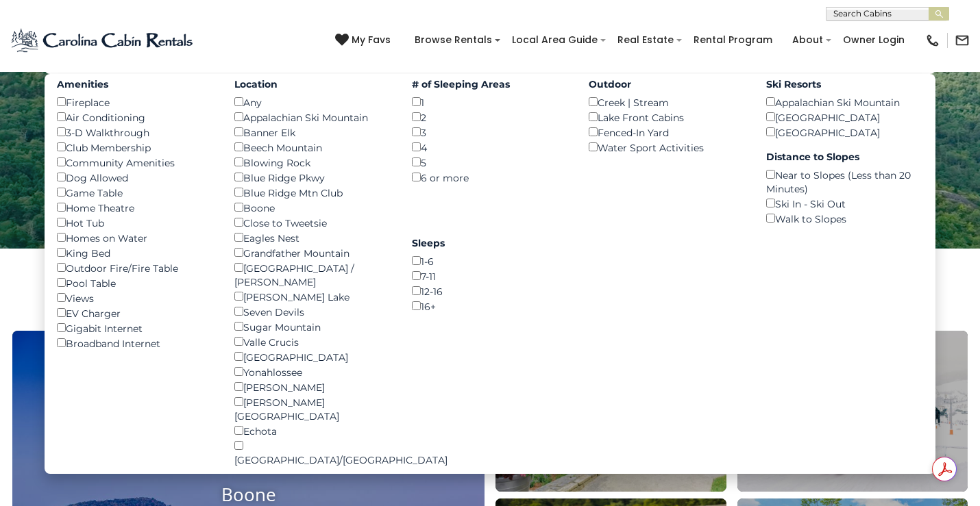  What do you see at coordinates (490, 178) in the screenshot?
I see `div: 6 or more` at bounding box center [490, 178].